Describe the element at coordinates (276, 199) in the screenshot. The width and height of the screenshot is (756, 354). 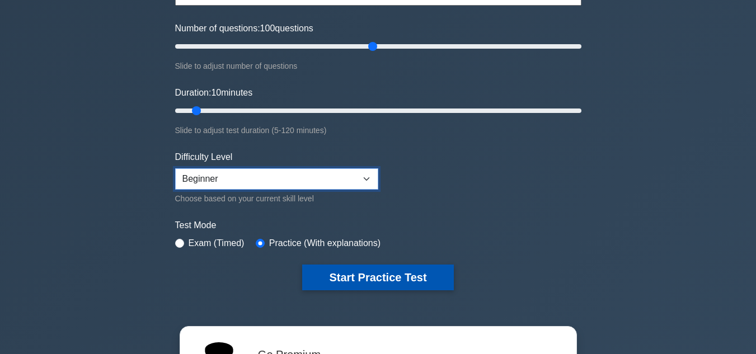
I see `div: Choose based on your current skill level` at that location.